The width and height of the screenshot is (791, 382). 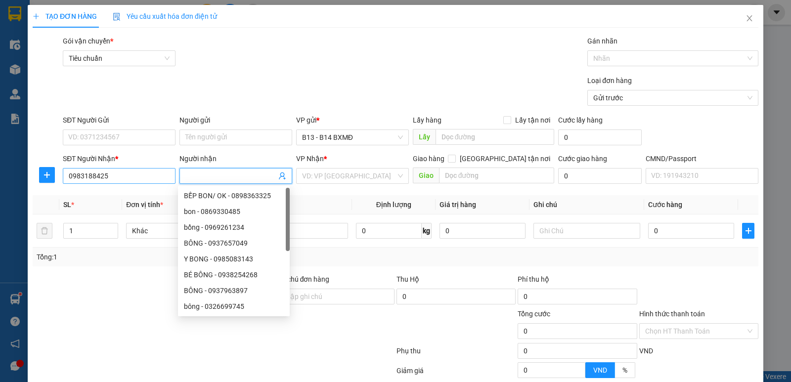 What do you see at coordinates (427, 231) in the screenshot?
I see `span: kg` at bounding box center [427, 231].